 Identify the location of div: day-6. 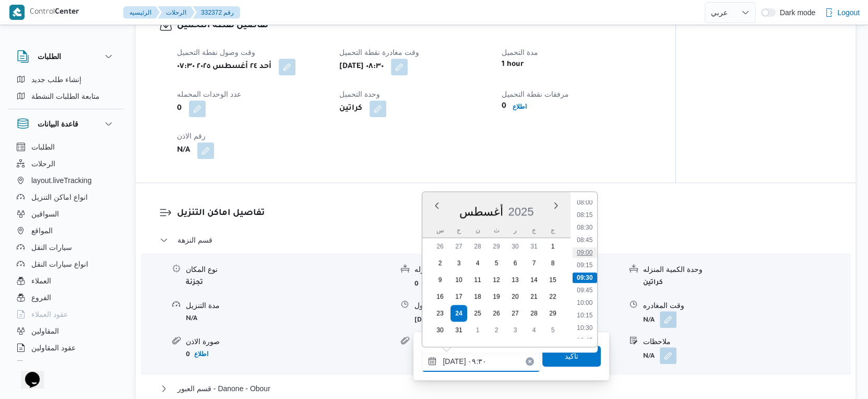
(515, 263).